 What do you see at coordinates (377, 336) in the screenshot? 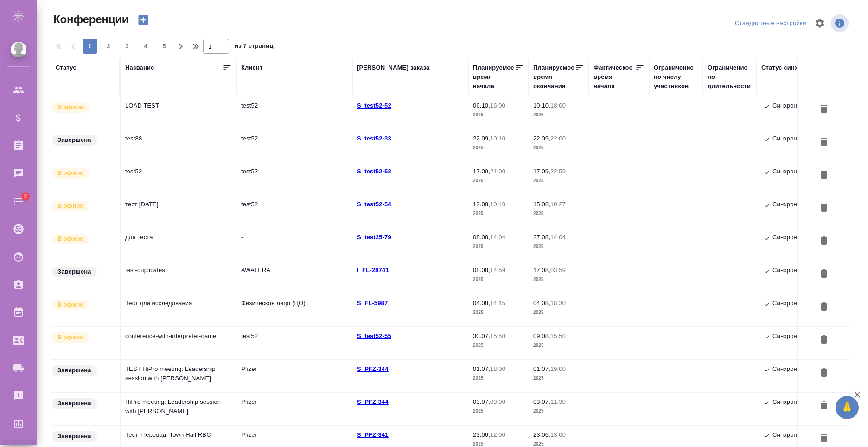
I see `p: S_test52-55` at bounding box center [377, 336].